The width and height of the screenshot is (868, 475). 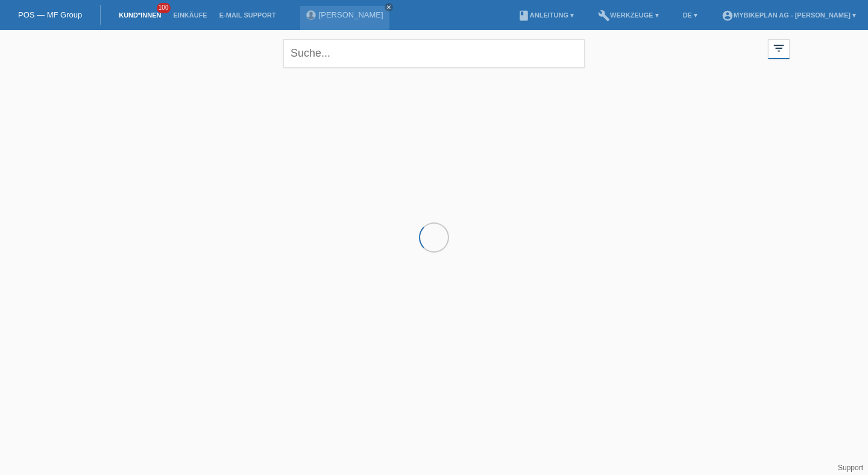 I want to click on i: account_circle, so click(x=727, y=16).